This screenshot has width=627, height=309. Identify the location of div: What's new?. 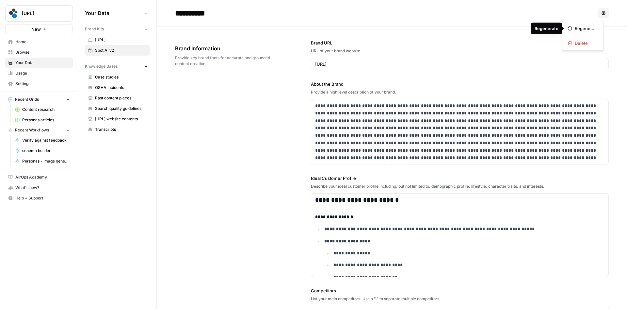
(39, 187).